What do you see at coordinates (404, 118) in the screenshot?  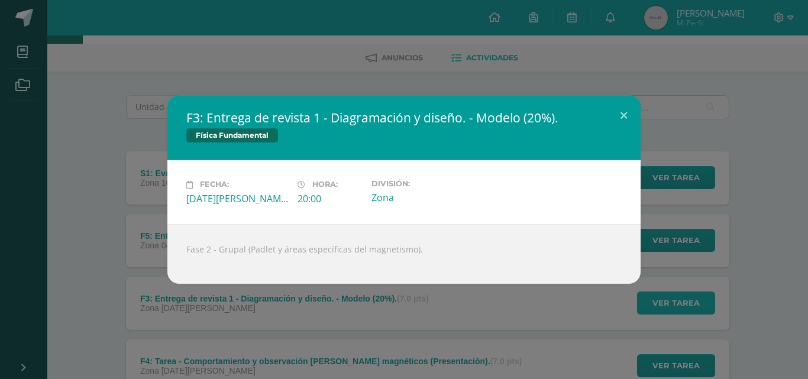 I see `h2: F3: Entrega de revista 1 - Diagramación y diseño. - Modelo (20%).` at bounding box center [404, 118].